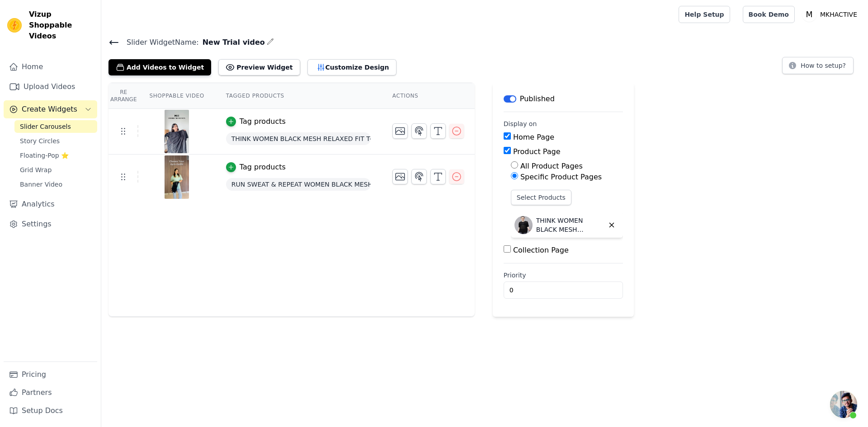 Image resolution: width=868 pixels, height=427 pixels. I want to click on div: Open chat, so click(843, 404).